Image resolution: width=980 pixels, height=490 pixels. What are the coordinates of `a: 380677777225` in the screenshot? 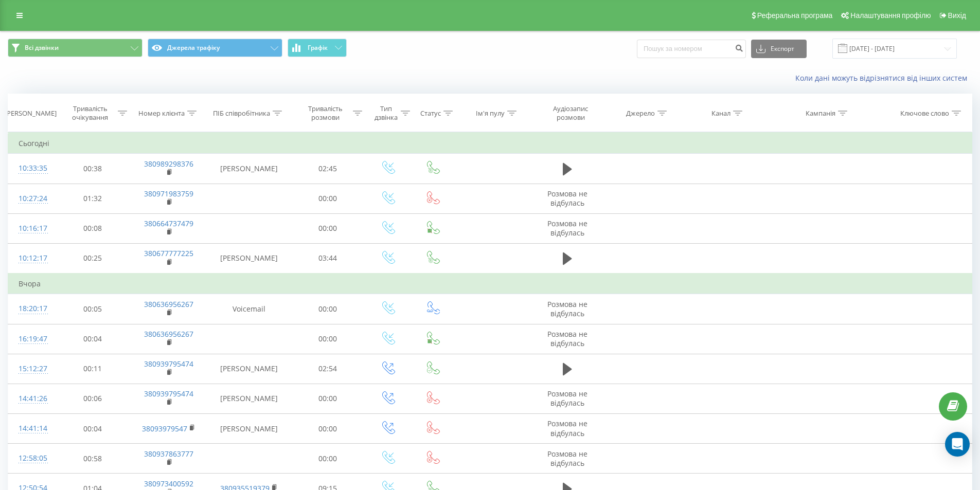 It's located at (169, 253).